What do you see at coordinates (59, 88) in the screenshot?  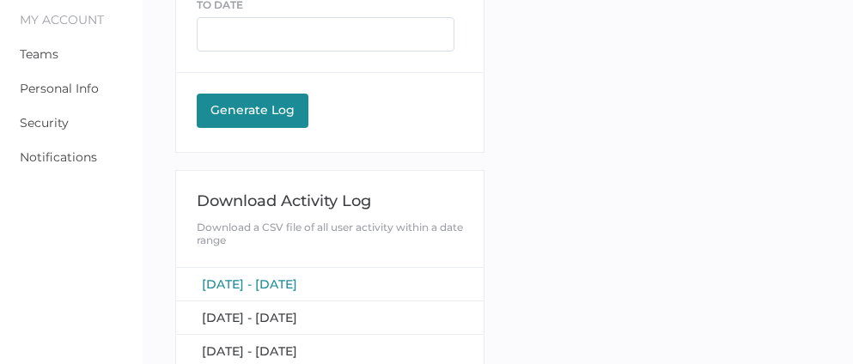 I see `a: Personal Info` at bounding box center [59, 88].